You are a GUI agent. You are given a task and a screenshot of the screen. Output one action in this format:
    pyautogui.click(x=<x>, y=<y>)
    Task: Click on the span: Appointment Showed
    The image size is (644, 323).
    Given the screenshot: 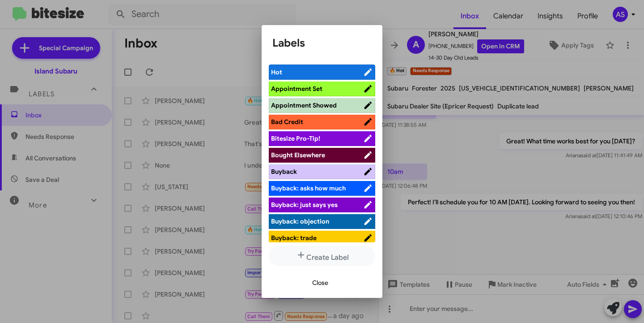 What is the action you would take?
    pyautogui.click(x=303, y=105)
    